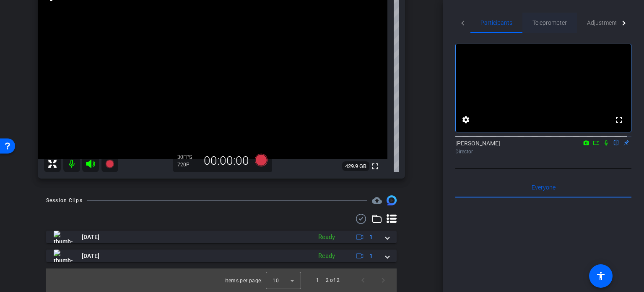 The width and height of the screenshot is (644, 292). What do you see at coordinates (392, 200) in the screenshot?
I see `img: Session clips` at bounding box center [392, 200].